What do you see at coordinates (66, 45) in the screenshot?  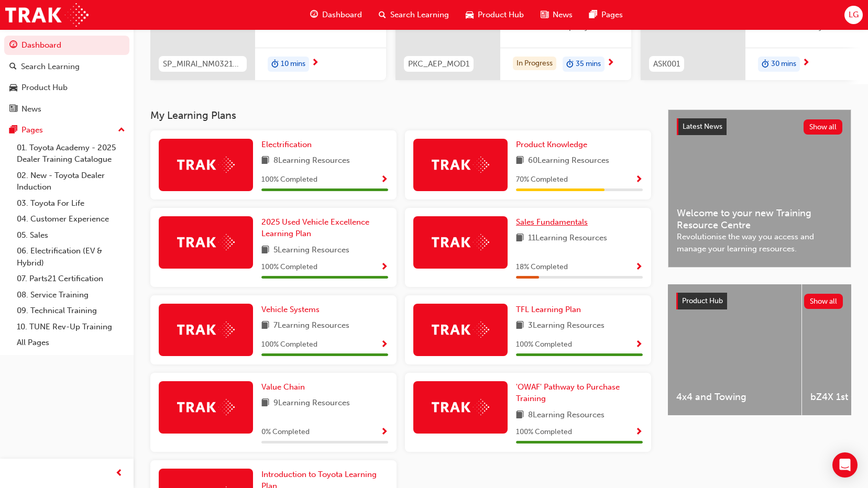 I see `a: Dashboard` at bounding box center [66, 45].